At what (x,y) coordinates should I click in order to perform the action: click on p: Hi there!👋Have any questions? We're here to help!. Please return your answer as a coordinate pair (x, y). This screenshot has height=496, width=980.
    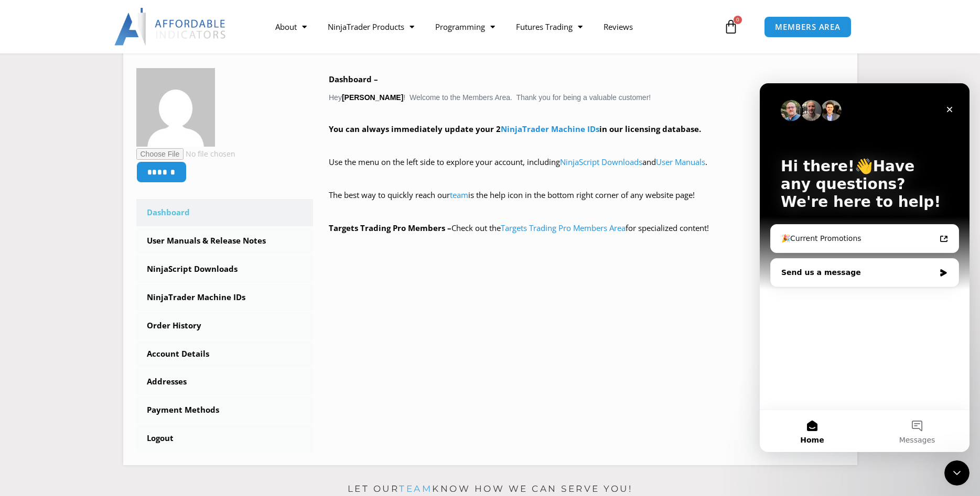
    Looking at the image, I should click on (105, 101).